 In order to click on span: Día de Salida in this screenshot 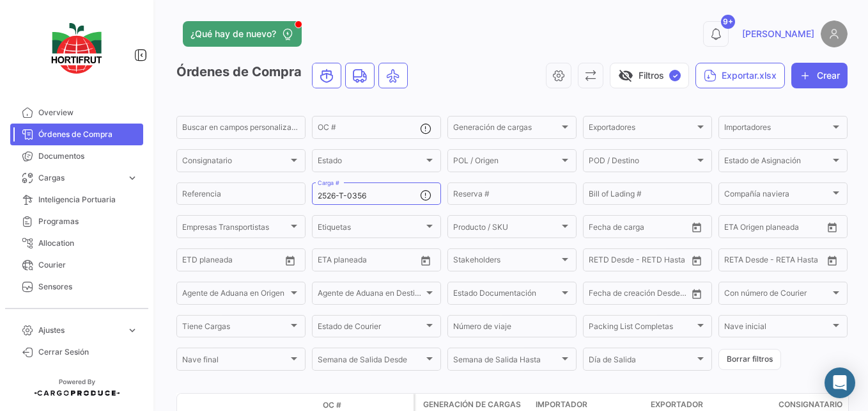, I will do `click(642, 361)`.